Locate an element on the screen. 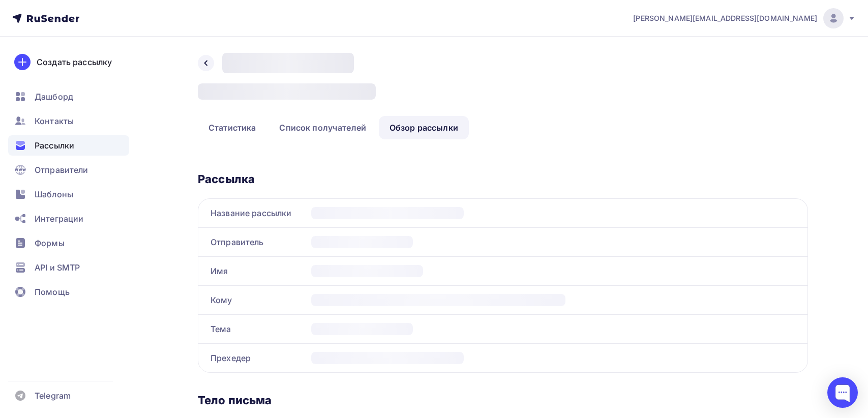  span: Рассылки is located at coordinates (55, 145).